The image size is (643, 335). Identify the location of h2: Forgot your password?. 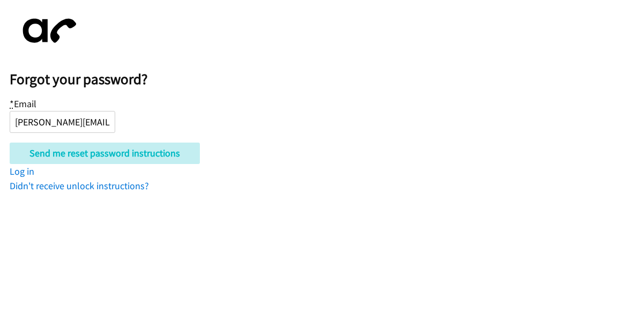
(326, 79).